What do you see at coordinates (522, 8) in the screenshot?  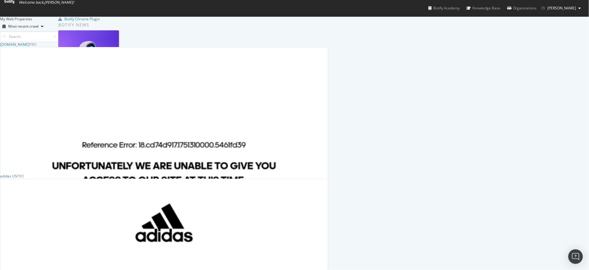 I see `div: Organizations` at bounding box center [522, 8].